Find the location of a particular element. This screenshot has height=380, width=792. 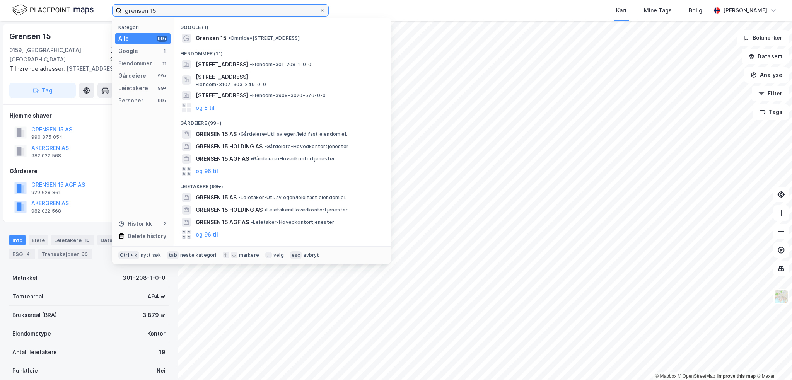

div: 494 ㎡ is located at coordinates (156, 297).